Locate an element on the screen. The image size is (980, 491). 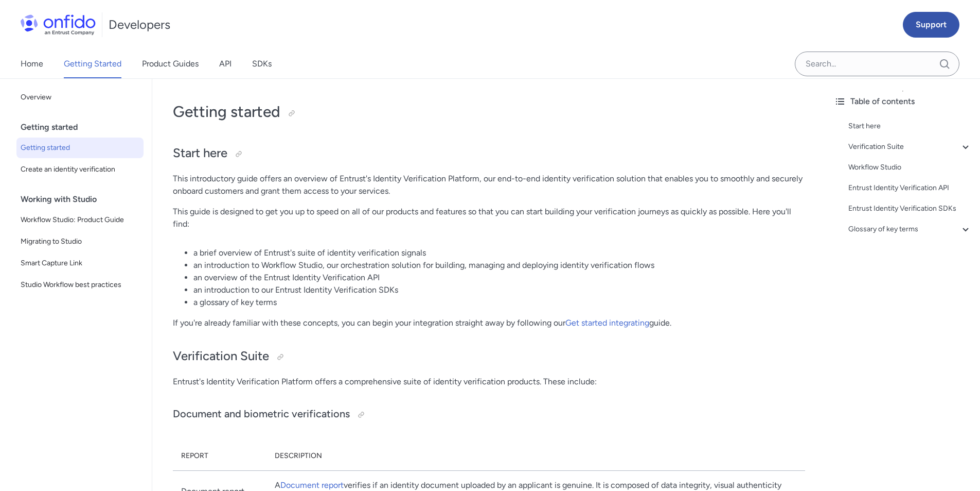
a: Getting Started is located at coordinates (93, 64).